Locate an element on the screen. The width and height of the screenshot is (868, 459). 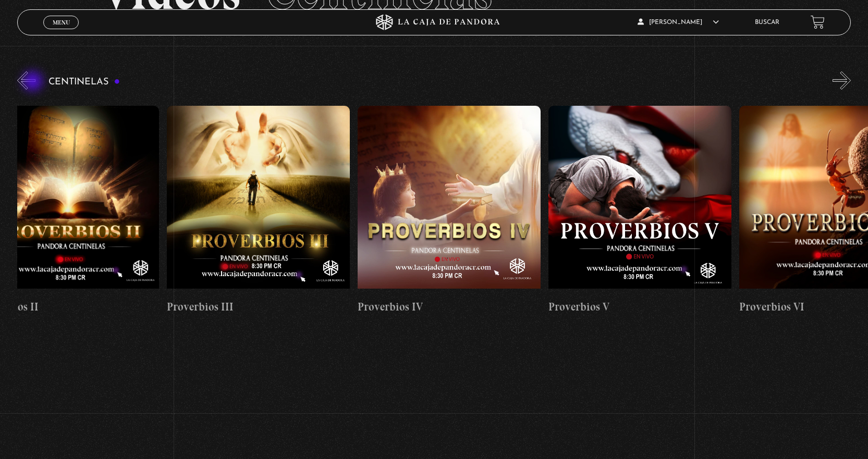
h4: Proverbios IV is located at coordinates (449, 307).